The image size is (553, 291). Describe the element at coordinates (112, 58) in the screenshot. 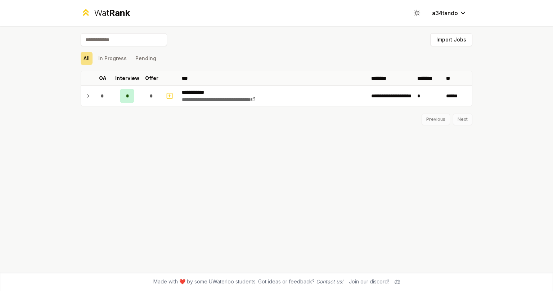

I see `button: In Progress` at that location.